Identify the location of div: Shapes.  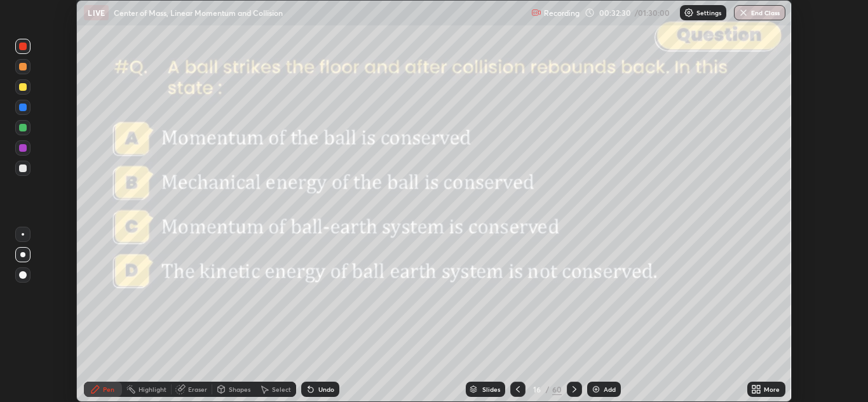
(239, 390).